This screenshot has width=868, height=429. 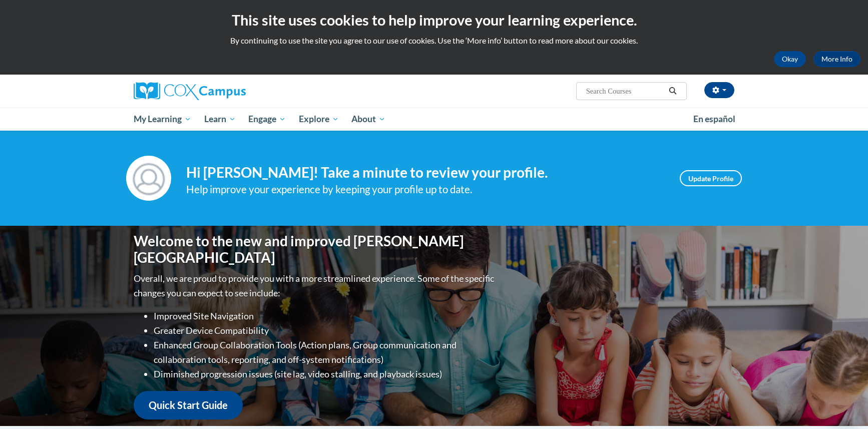 I want to click on button: Search, so click(x=673, y=91).